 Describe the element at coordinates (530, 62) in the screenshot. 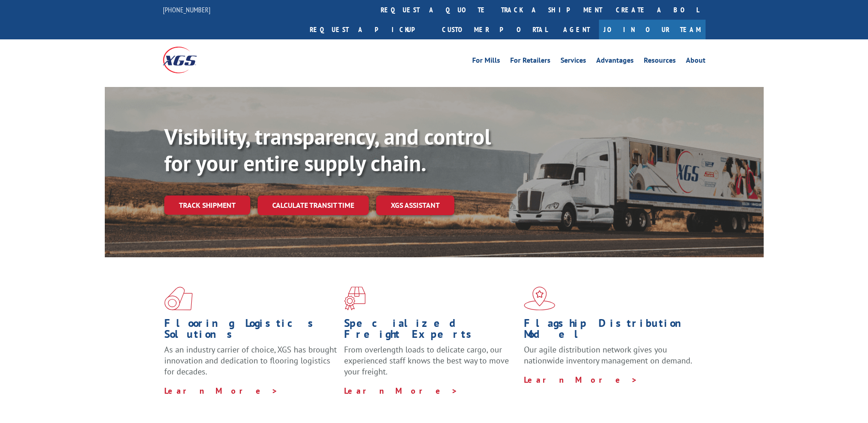

I see `a: For Retailers` at that location.